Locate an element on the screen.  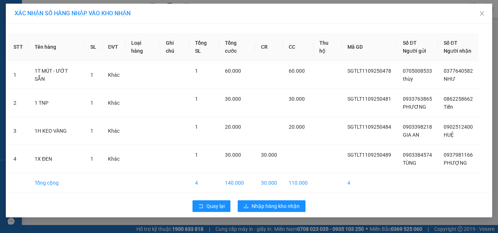
td: 1T MÚT - ƯỚT SẴN is located at coordinates (56, 75).